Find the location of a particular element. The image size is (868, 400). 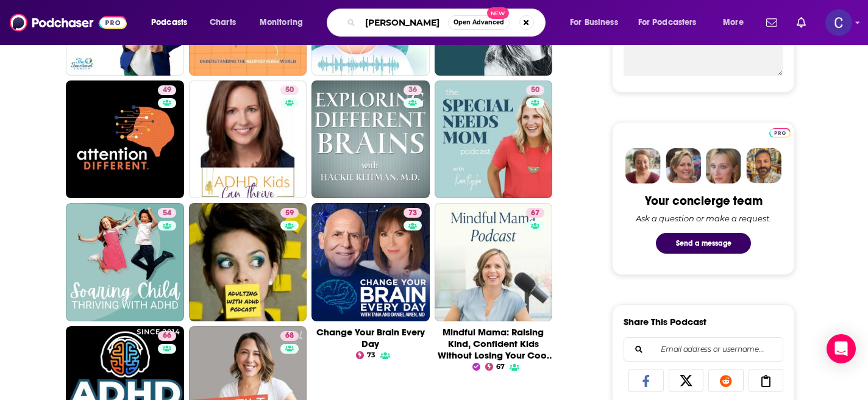

a: Share on Facebook is located at coordinates (646, 380).